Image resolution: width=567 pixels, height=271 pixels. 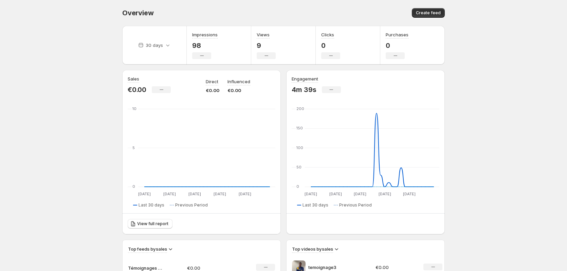 I want to click on p: temoignage3, so click(x=334, y=267).